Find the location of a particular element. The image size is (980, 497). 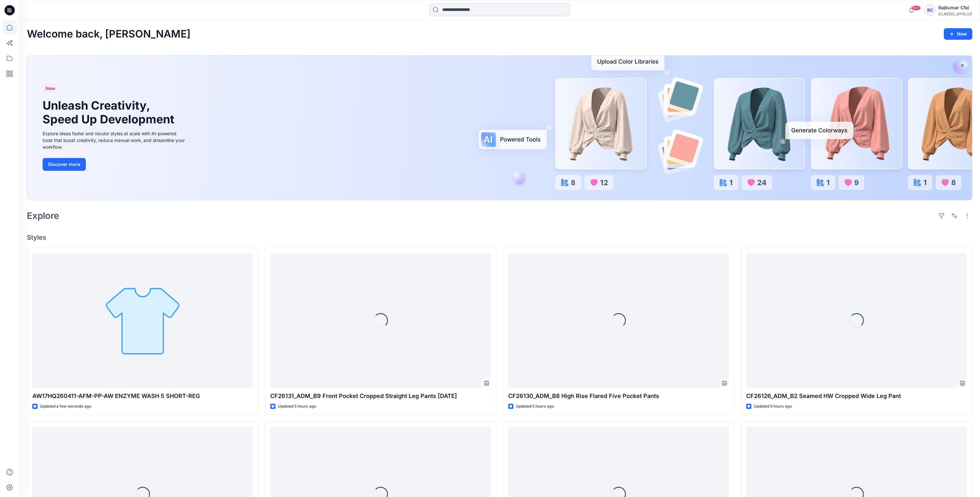

span: 99+ is located at coordinates (916, 8).